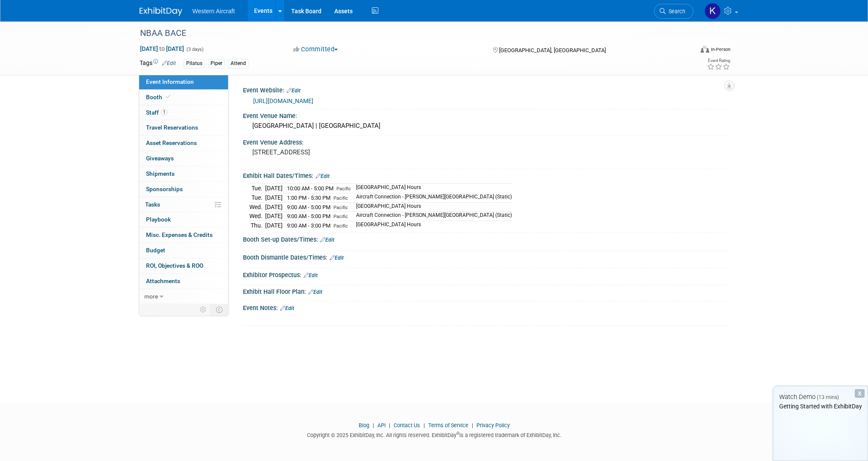 The height and width of the screenshot is (461, 868). What do you see at coordinates (183, 127) in the screenshot?
I see `a: Travel Reservations` at bounding box center [183, 127].